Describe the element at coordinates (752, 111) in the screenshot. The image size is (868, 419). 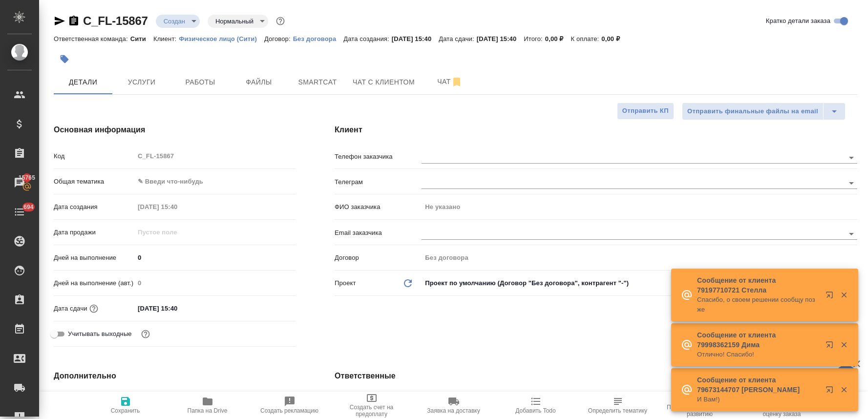
I see `span: Отправить финальные файлы на email` at that location.